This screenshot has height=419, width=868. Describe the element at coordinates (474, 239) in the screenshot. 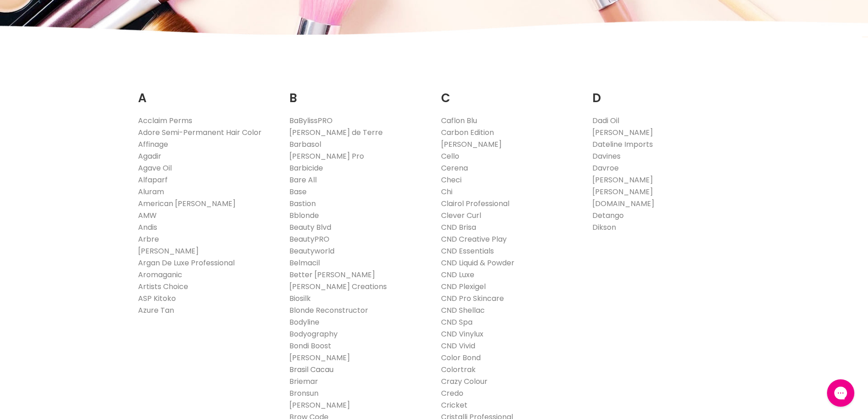

I see `a: CND Creative Play` at that location.